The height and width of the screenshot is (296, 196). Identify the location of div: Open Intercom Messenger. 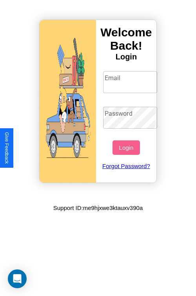
(17, 279).